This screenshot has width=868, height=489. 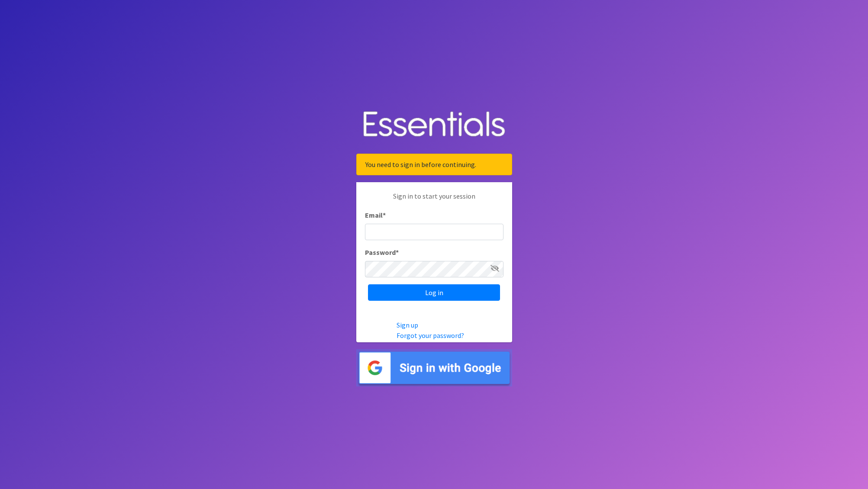 I want to click on div: You need to sign in before continuing., so click(x=434, y=164).